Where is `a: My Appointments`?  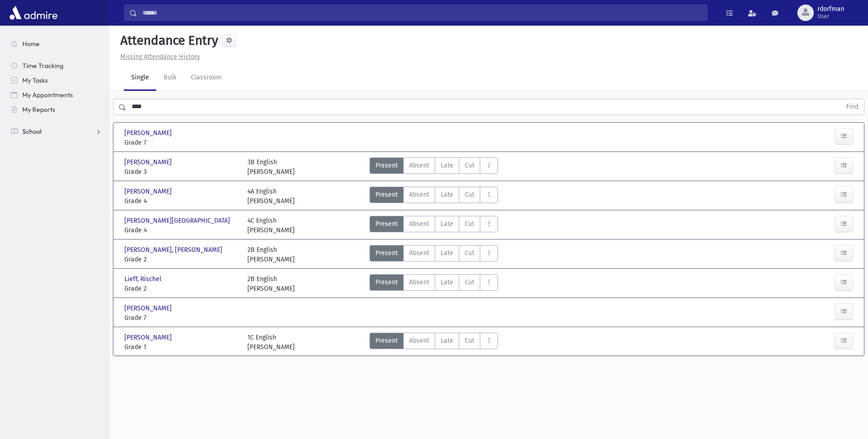
a: My Appointments is located at coordinates (56, 95).